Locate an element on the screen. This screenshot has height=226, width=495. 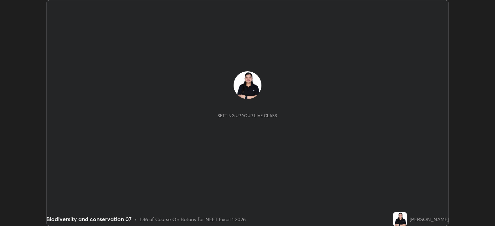
div: Biodiversity and conservation 07 is located at coordinates (89, 219).